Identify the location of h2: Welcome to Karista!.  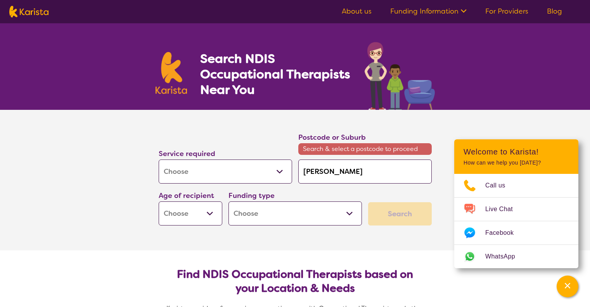
(516, 152).